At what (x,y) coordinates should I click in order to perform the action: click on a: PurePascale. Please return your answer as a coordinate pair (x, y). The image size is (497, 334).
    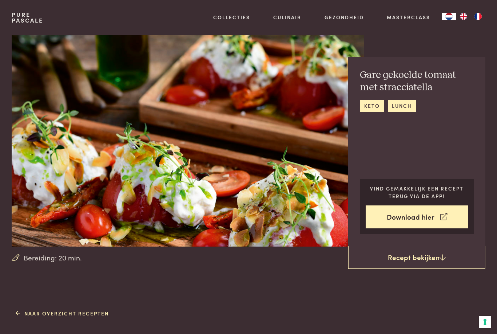
    Looking at the image, I should click on (27, 17).